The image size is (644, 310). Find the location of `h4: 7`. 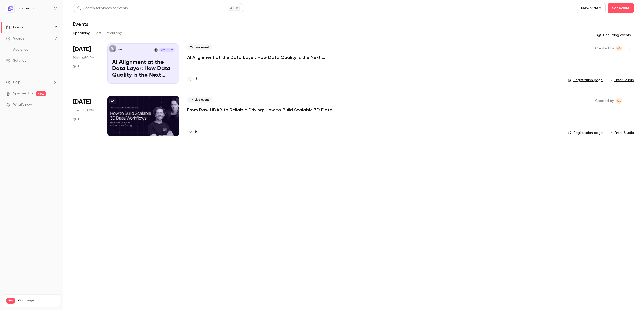

h4: 7 is located at coordinates (196, 79).